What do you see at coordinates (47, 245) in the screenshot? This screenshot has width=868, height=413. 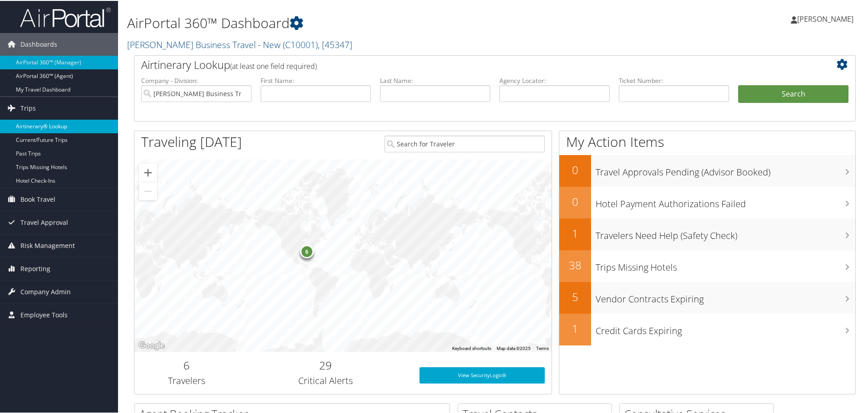 I see `span: Risk Management` at bounding box center [47, 245].